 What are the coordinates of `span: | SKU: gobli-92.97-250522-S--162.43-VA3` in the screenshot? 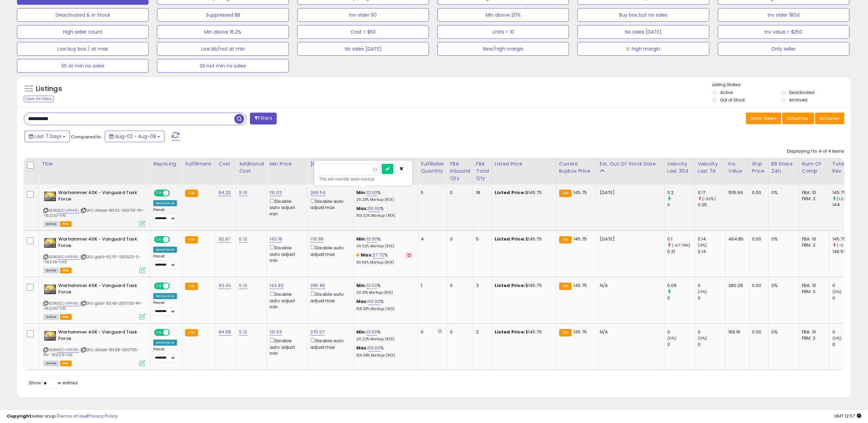 It's located at (92, 259).